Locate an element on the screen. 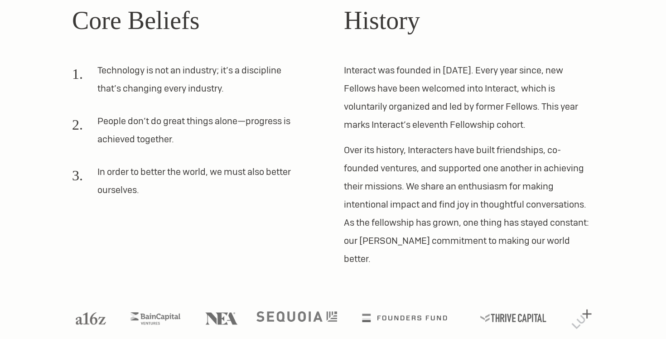 The height and width of the screenshot is (339, 666). img: Lux Capital logo is located at coordinates (581, 319).